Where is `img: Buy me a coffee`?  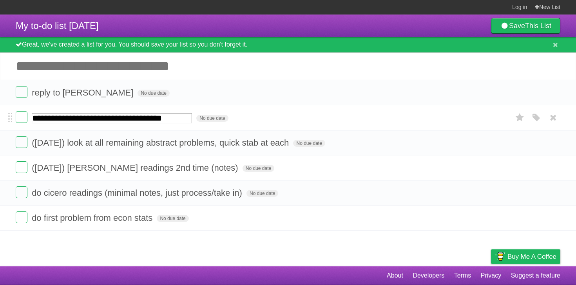 img: Buy me a coffee is located at coordinates (500, 257).